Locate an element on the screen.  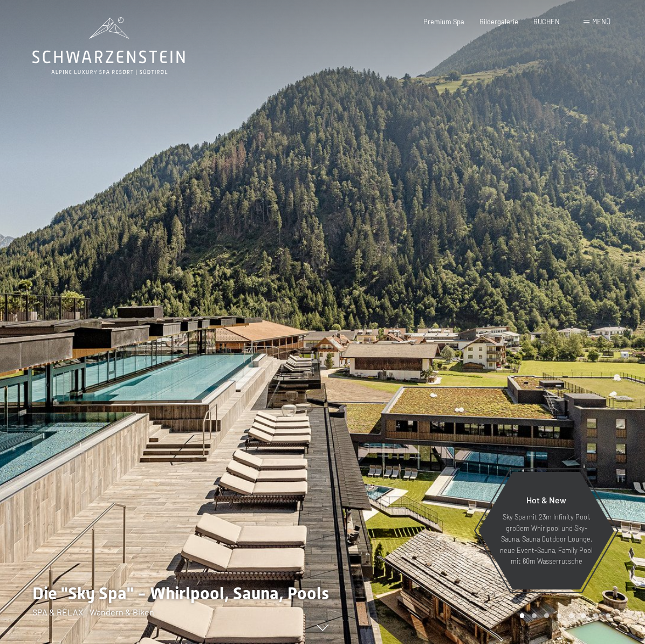
span: Premium Spa is located at coordinates (444, 22).